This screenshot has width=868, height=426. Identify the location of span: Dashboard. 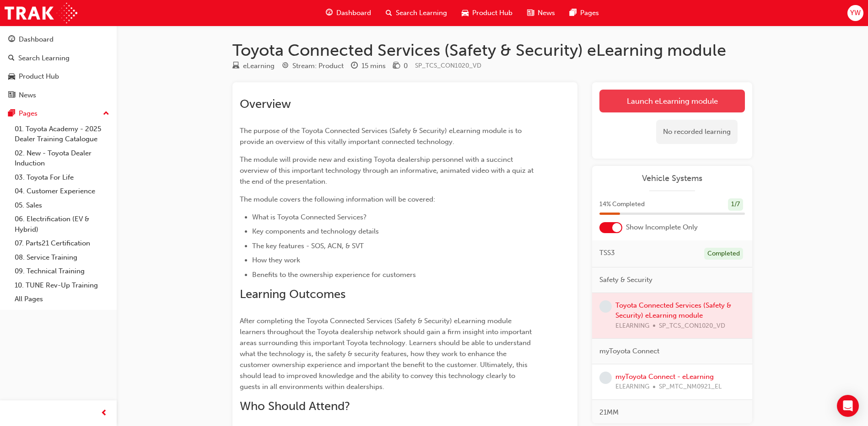
(354, 13).